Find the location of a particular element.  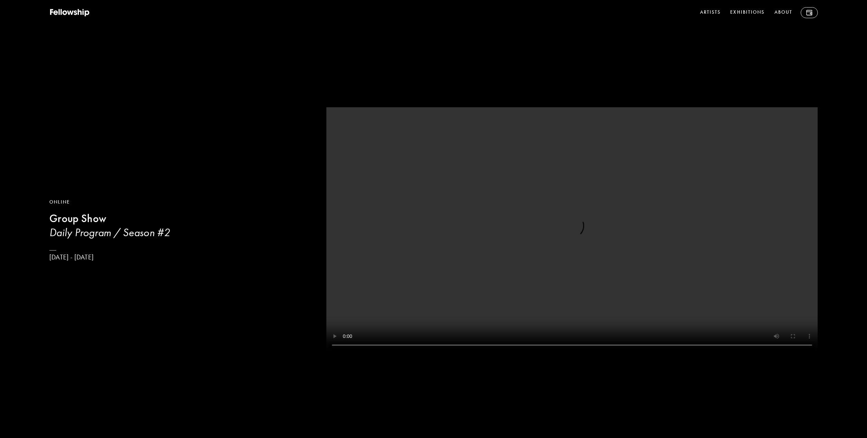

a: Exhibitions is located at coordinates (747, 13).